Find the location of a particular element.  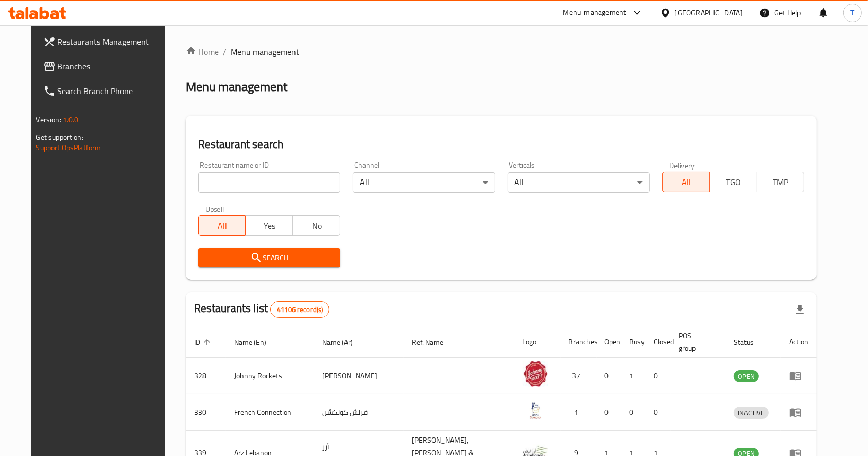

span: Name (Ar) is located at coordinates (344, 342).